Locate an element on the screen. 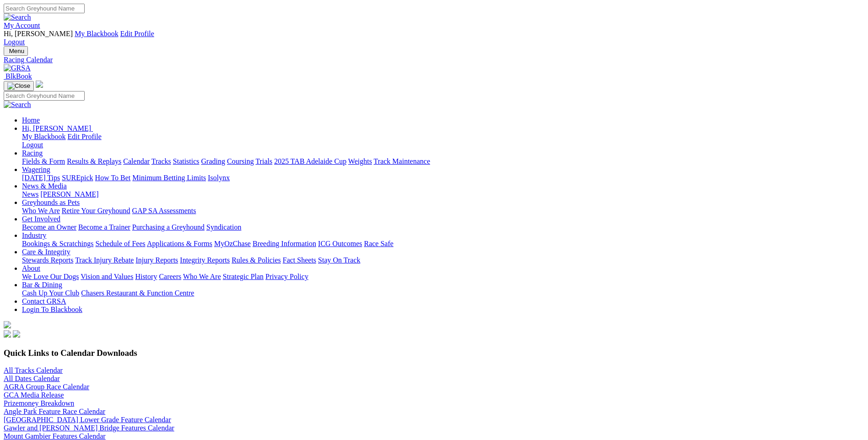 This screenshot has height=440, width=868. a: News & Media is located at coordinates (45, 186).